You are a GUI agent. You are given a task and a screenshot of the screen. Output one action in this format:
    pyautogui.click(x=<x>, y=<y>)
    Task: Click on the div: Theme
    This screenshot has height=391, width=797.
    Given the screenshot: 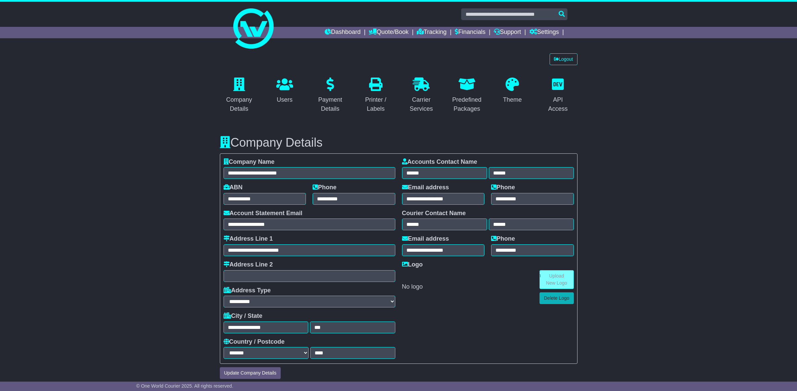 What is the action you would take?
    pyautogui.click(x=512, y=100)
    